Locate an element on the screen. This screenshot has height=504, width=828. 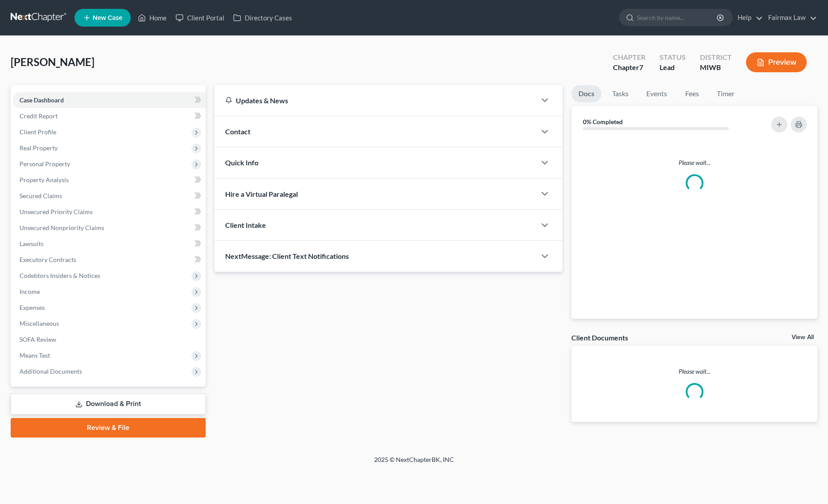
span: Means Test is located at coordinates (35, 355).